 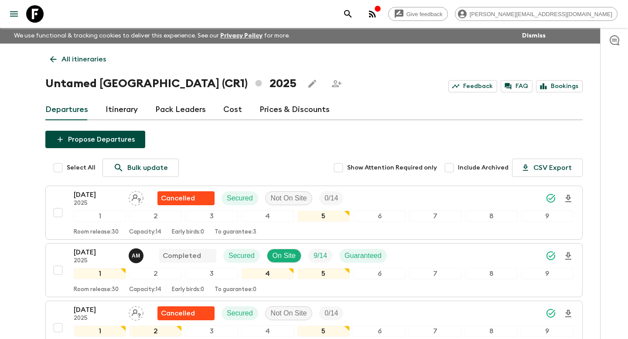 I want to click on a: Privacy Policy, so click(x=241, y=36).